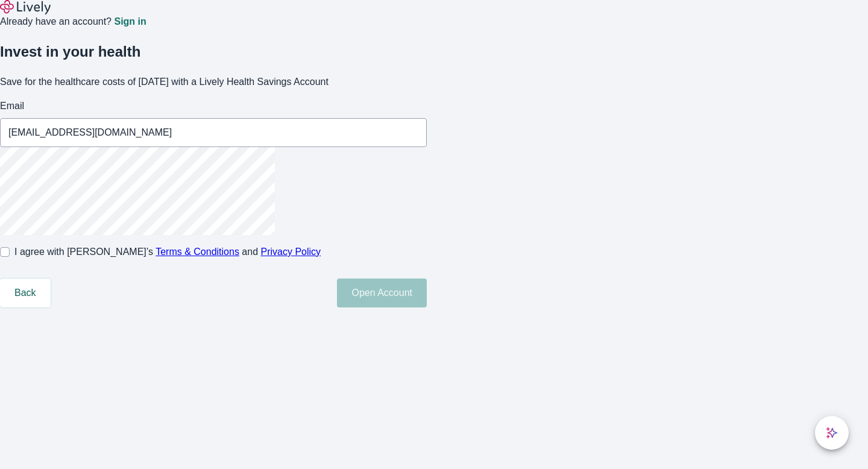 The height and width of the screenshot is (469, 868). I want to click on div: Sign in, so click(129, 22).